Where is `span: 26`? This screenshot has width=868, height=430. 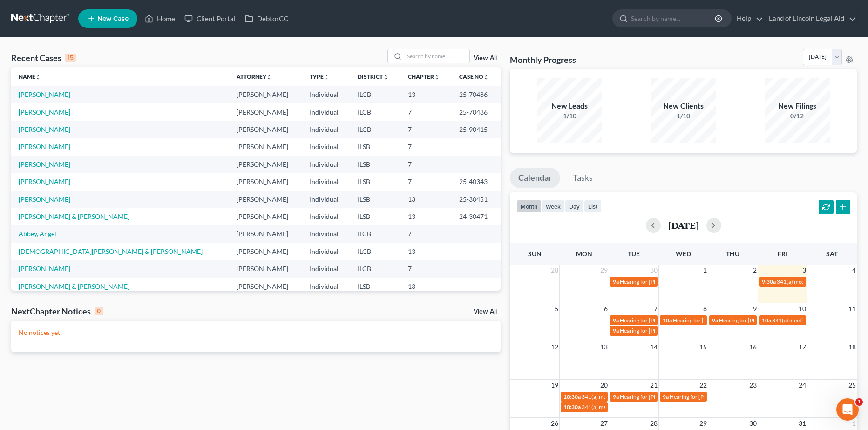 span: 26 is located at coordinates (554, 423).